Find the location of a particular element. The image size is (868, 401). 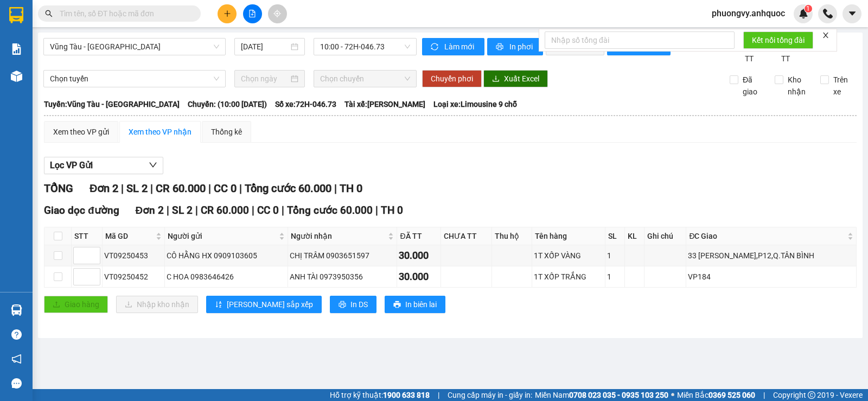

span: phuongvy.anhquoc is located at coordinates (748, 13).